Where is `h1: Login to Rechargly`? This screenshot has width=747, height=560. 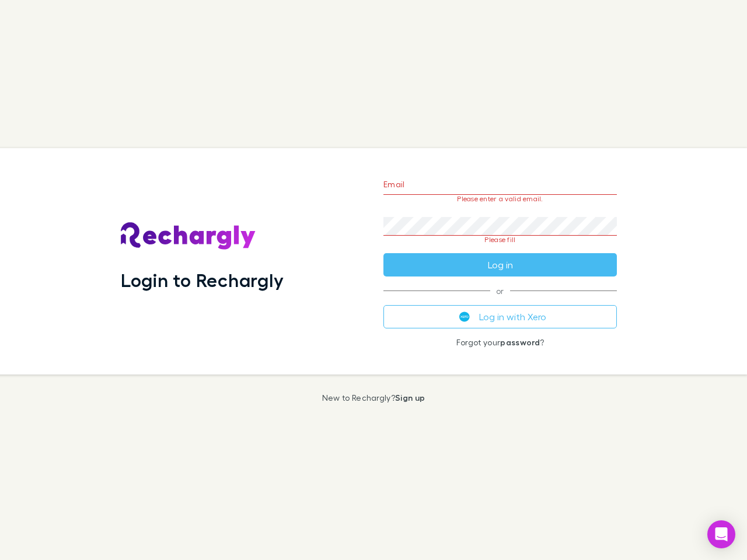 h1: Login to Rechargly is located at coordinates (202, 280).